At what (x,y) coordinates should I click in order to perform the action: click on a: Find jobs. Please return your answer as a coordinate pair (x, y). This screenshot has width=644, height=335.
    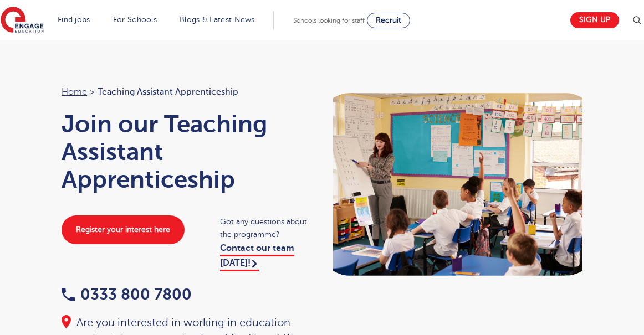
    Looking at the image, I should click on (74, 19).